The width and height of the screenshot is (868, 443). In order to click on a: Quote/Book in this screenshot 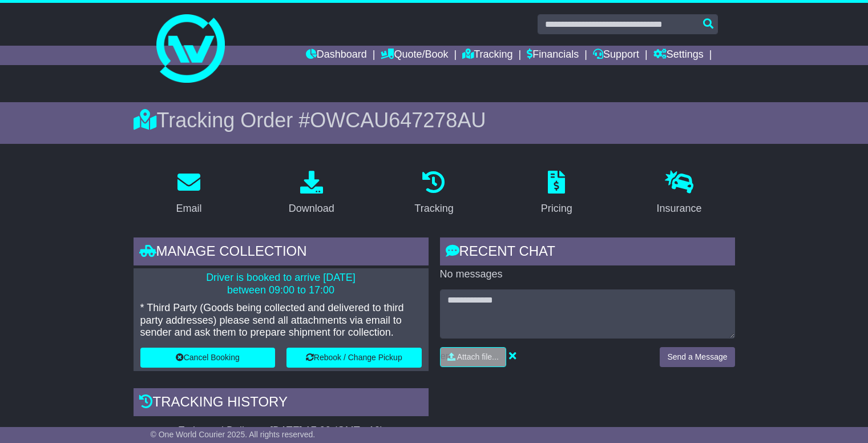, I will do `click(414, 55)`.